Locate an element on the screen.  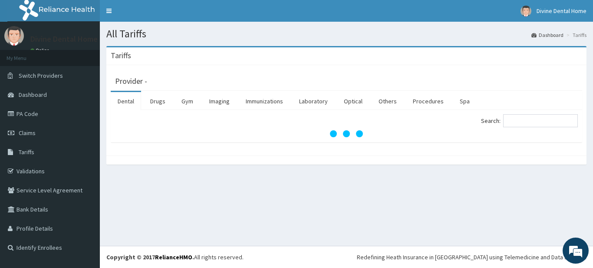
a: Others is located at coordinates (388, 101).